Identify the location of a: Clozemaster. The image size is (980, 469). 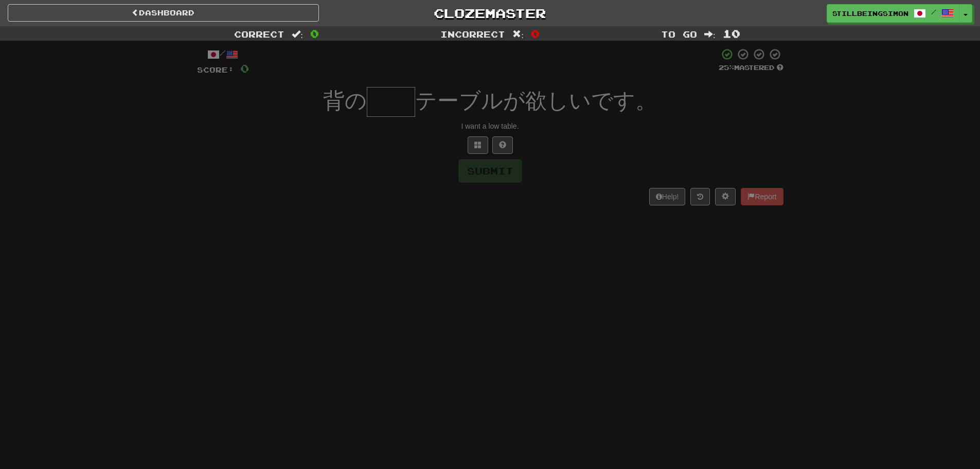
(490, 13).